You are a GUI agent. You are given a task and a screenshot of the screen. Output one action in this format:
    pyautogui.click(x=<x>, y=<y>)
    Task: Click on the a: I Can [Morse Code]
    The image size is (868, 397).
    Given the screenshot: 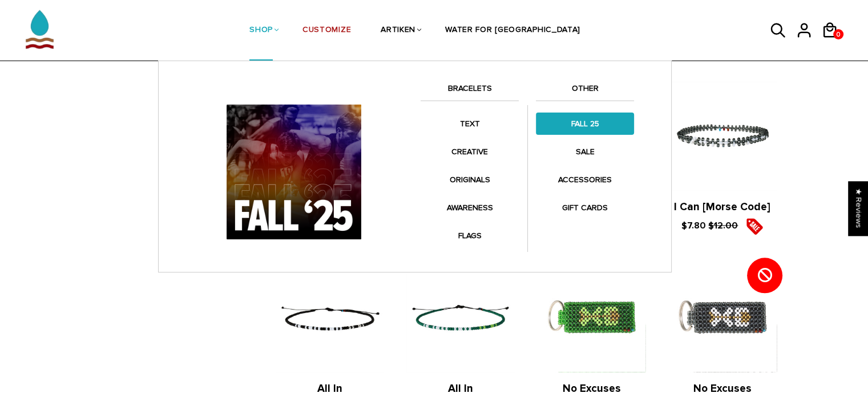 What is the action you would take?
    pyautogui.click(x=722, y=207)
    